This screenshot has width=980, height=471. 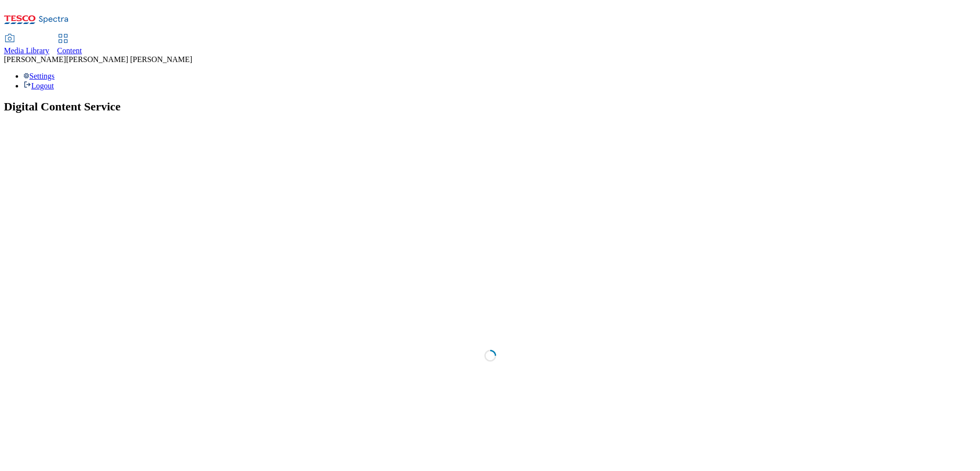 What do you see at coordinates (490, 106) in the screenshot?
I see `h1: Digital Content Service` at bounding box center [490, 106].